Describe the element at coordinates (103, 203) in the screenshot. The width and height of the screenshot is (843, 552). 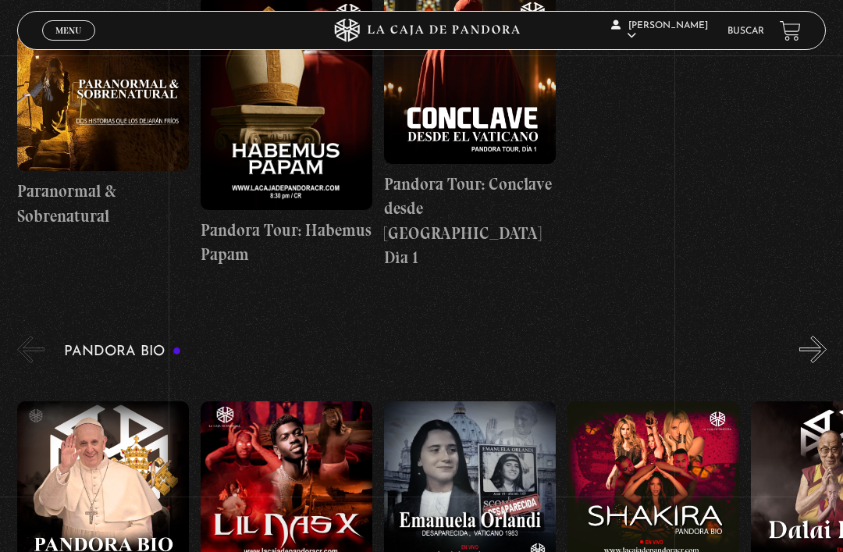
I see `h4: Paranormal & Sobrenatural` at that location.